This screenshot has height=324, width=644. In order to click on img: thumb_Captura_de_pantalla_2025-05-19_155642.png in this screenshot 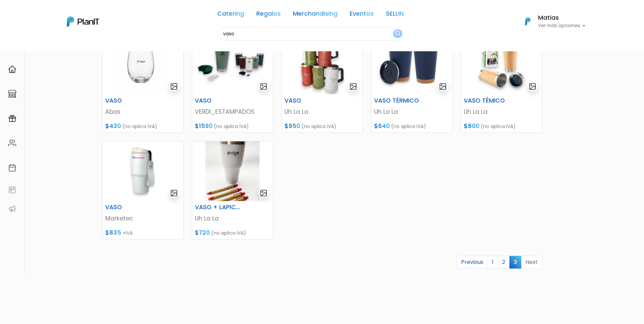, I will do `click(143, 65)`.